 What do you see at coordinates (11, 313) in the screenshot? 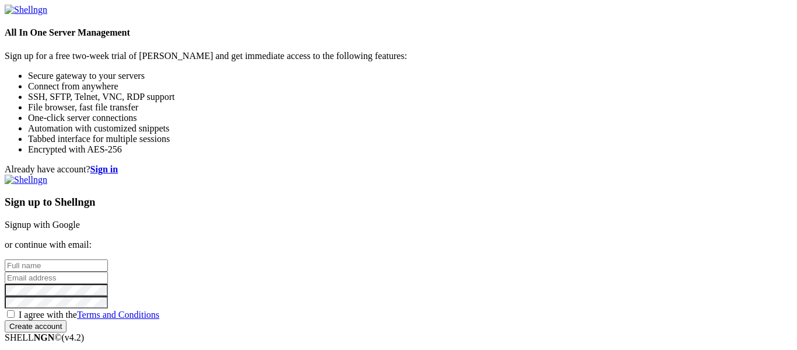
I see `input: I agree with theTerms and Conditions` at bounding box center [11, 313].